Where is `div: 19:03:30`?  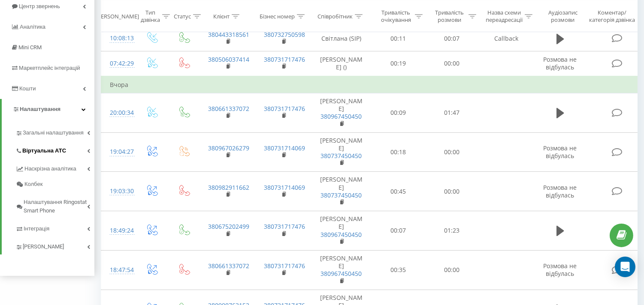 div: 19:03:30 is located at coordinates (118, 191).